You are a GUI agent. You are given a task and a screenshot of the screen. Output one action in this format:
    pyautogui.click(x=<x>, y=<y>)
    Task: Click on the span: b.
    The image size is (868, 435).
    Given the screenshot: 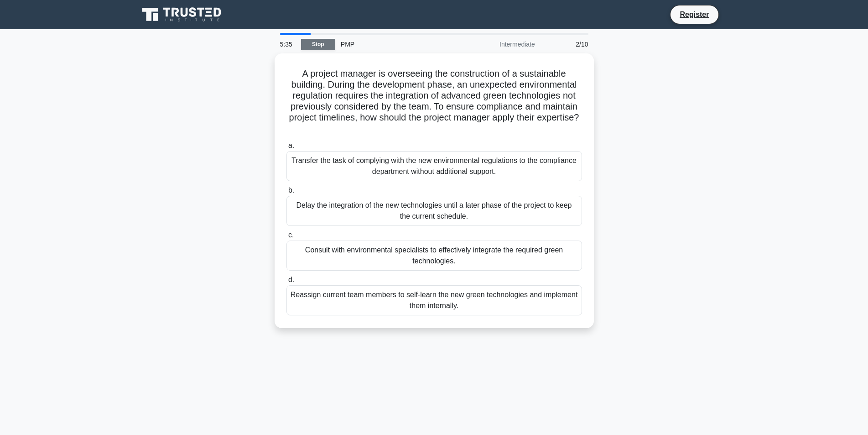 What is the action you would take?
    pyautogui.click(x=291, y=190)
    